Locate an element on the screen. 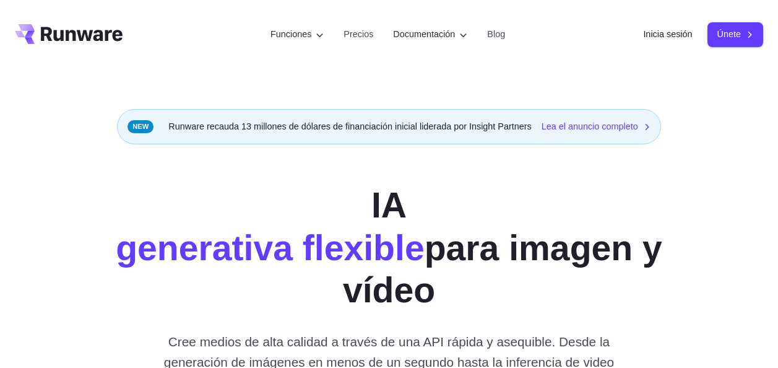  a: Lea el anuncio completo is located at coordinates (596, 126).